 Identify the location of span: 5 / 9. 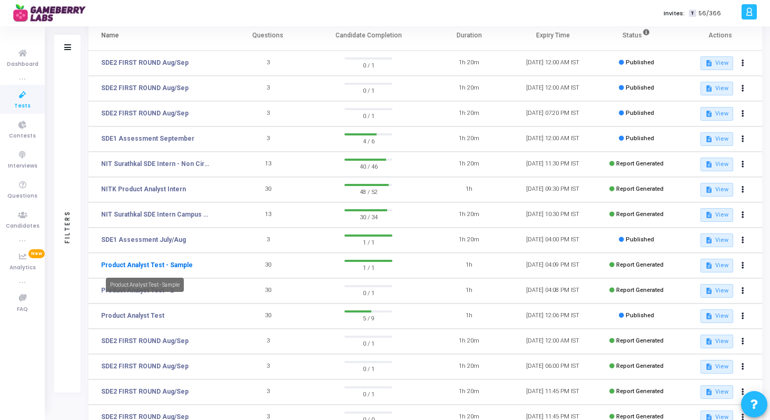
(368, 318).